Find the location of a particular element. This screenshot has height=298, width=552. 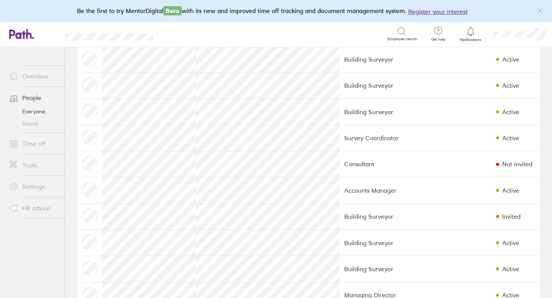

button: Register your interest is located at coordinates (438, 11).